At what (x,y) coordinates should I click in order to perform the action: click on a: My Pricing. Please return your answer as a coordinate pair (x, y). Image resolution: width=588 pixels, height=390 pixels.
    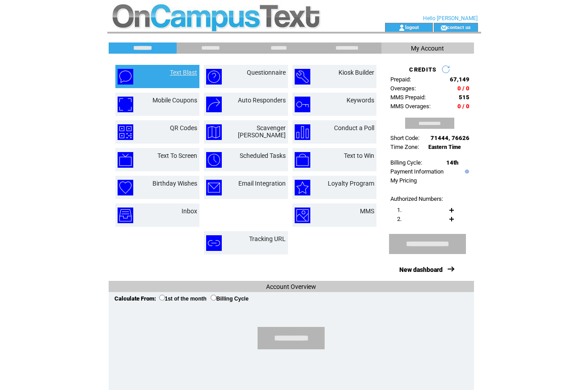
    Looking at the image, I should click on (403, 180).